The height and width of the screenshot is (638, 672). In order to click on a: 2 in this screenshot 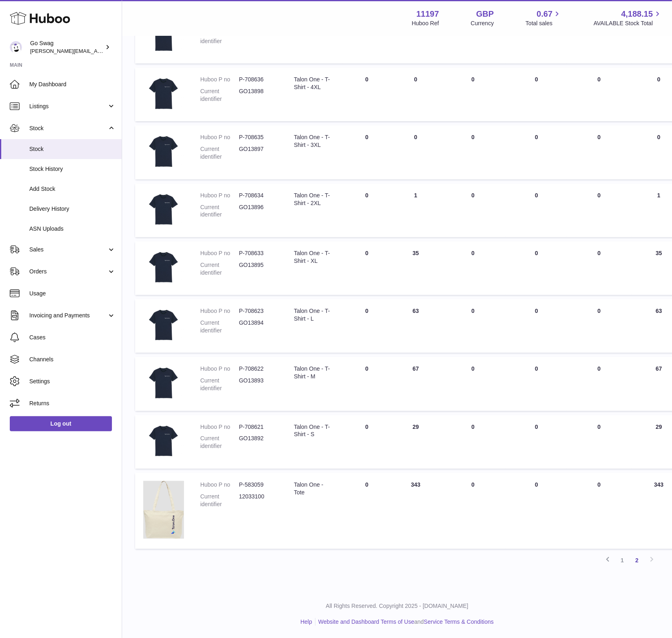, I will do `click(638, 560)`.